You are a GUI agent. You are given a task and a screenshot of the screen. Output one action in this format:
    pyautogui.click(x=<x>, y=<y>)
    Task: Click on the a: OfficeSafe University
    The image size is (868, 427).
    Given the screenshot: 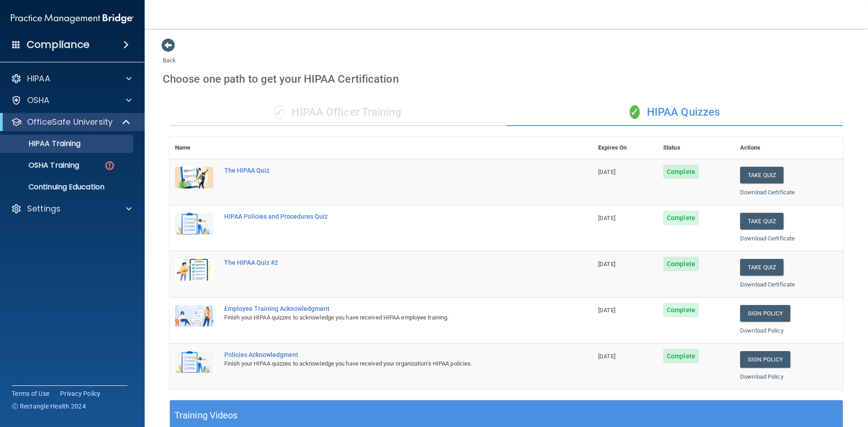 What is the action you would take?
    pyautogui.click(x=71, y=122)
    